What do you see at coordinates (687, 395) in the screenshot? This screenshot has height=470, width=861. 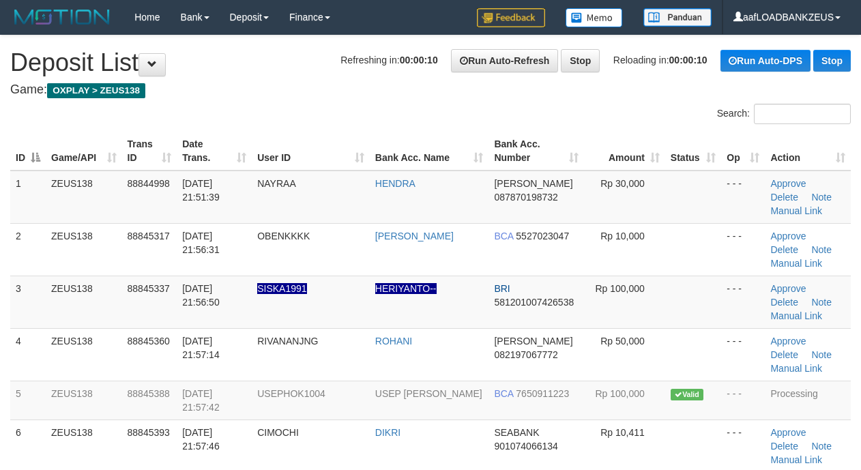 I see `span: Valid transaction` at bounding box center [687, 395].